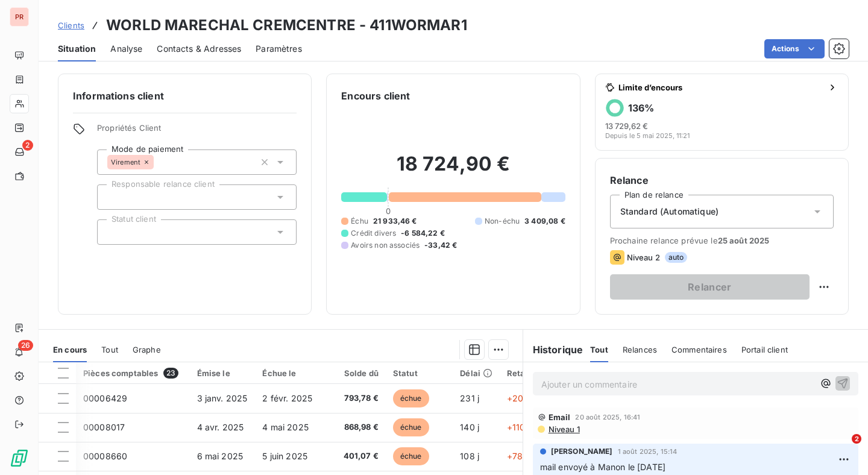  What do you see at coordinates (220, 456) in the screenshot?
I see `span: 6 mai 2025` at bounding box center [220, 456].